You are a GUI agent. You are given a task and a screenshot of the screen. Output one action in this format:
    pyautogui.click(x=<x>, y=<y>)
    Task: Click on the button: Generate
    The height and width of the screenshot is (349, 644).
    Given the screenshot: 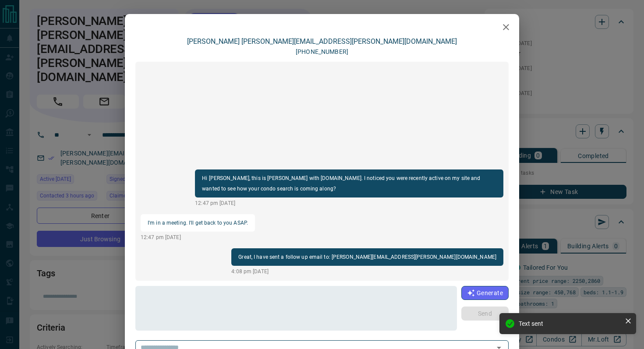 What is the action you would take?
    pyautogui.click(x=485, y=293)
    